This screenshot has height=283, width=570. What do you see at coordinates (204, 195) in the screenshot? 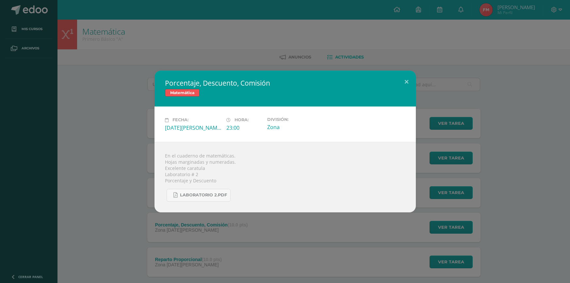
I see `span: Laboratorio 2.pdf` at bounding box center [204, 195].